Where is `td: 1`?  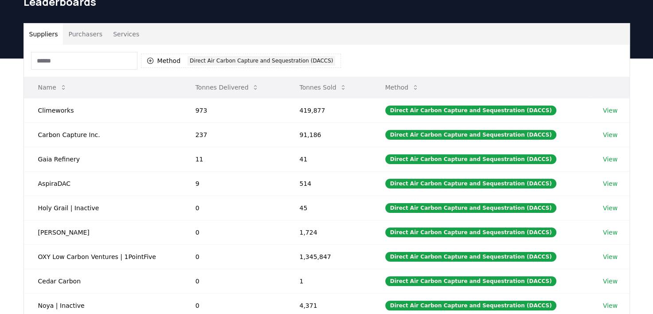 td: 1 is located at coordinates (327, 280).